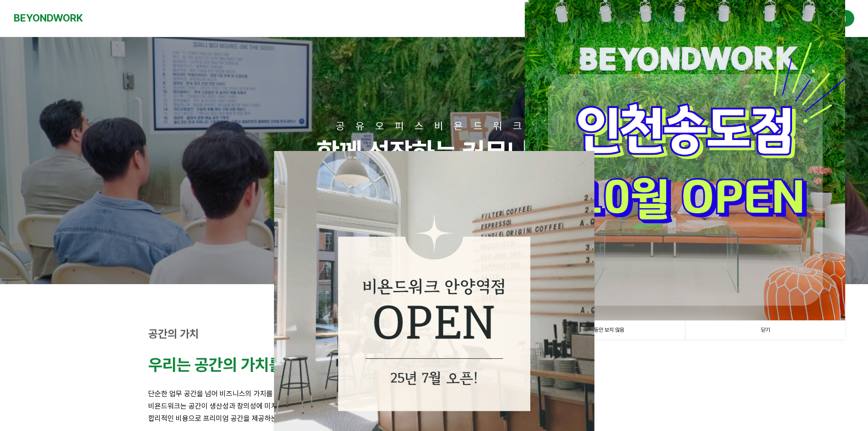 This screenshot has height=431, width=868. I want to click on a: BEYONDWORK, so click(48, 18).